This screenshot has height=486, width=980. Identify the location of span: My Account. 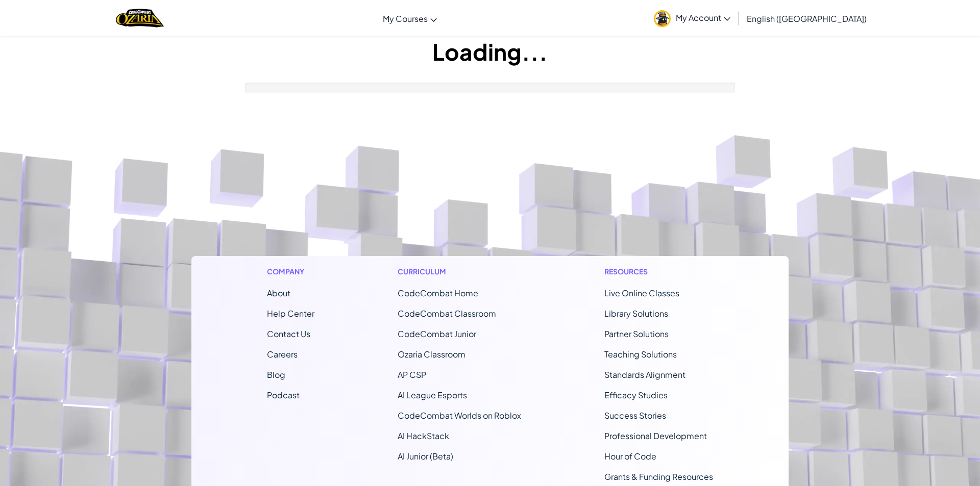
(703, 17).